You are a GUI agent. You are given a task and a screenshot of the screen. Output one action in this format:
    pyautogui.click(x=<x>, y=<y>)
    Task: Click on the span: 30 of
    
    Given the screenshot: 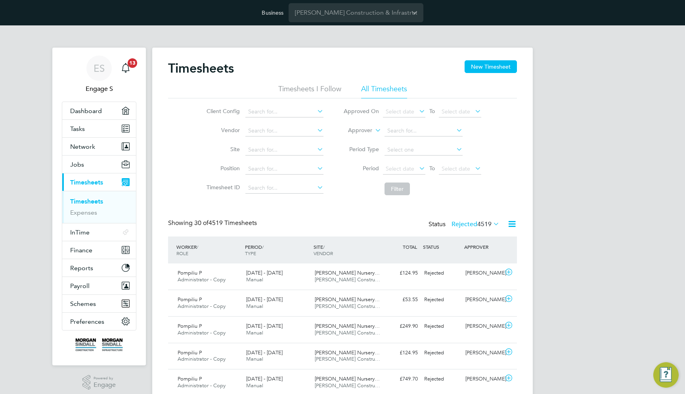 What is the action you would take?
    pyautogui.click(x=201, y=223)
    